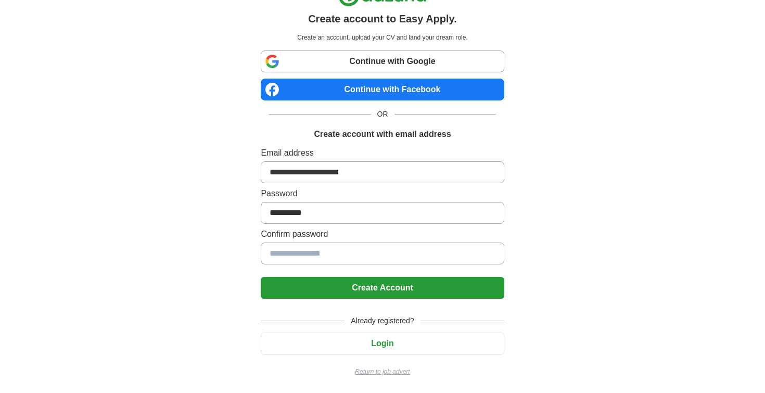 This screenshot has width=765, height=393. What do you see at coordinates (382, 372) in the screenshot?
I see `p: Return to job advert` at bounding box center [382, 372].